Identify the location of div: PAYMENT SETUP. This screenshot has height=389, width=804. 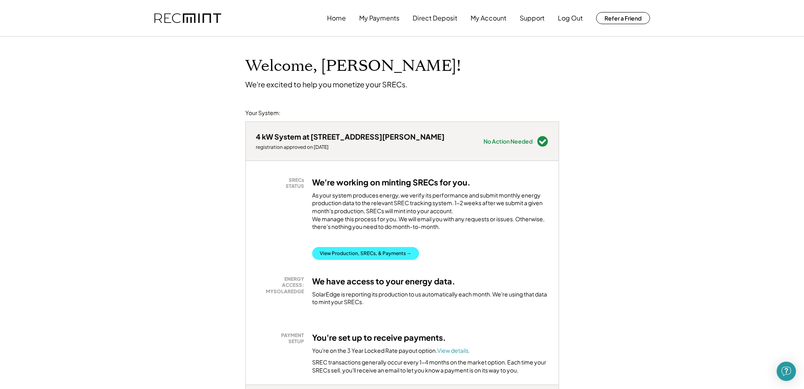
(282, 338).